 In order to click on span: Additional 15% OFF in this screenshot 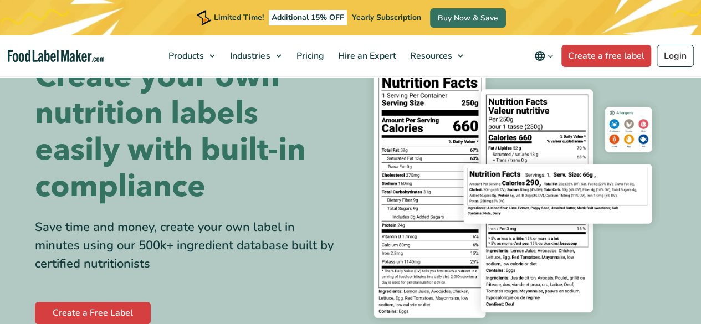, I will do `click(307, 18)`.